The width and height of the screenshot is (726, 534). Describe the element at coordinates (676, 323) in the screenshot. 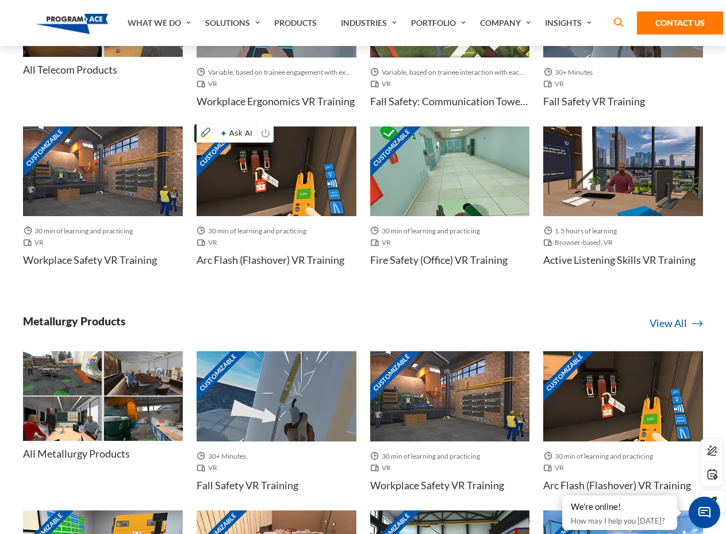

I see `a: View All` at that location.